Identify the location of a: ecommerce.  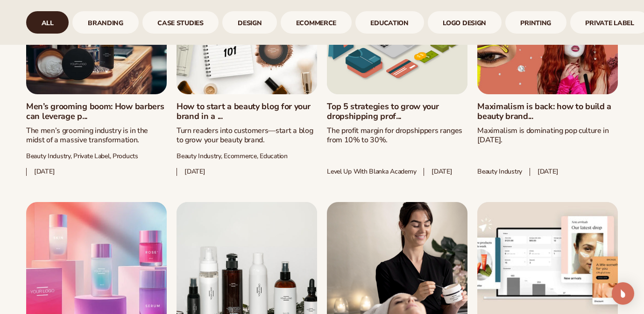
(316, 22).